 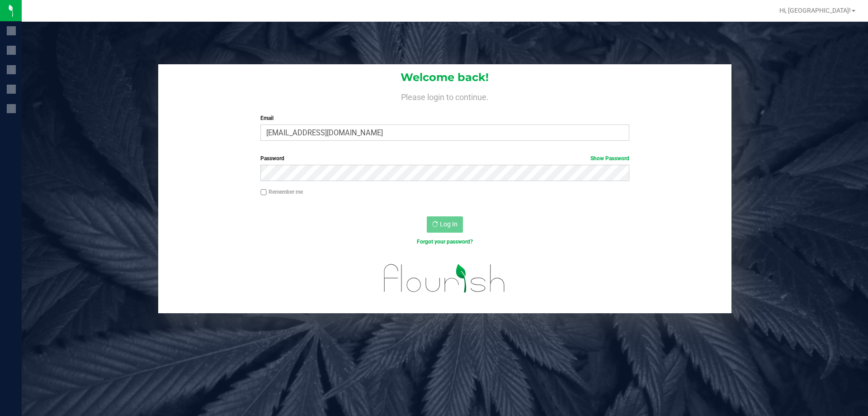 What do you see at coordinates (272, 158) in the screenshot?
I see `span: Password` at bounding box center [272, 158].